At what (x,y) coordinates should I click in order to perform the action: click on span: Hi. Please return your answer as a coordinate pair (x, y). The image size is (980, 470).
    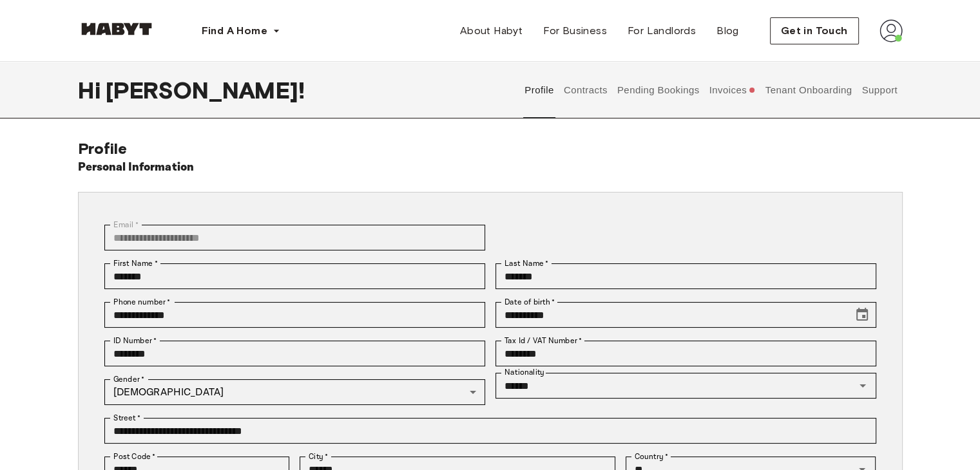
    Looking at the image, I should click on (91, 90).